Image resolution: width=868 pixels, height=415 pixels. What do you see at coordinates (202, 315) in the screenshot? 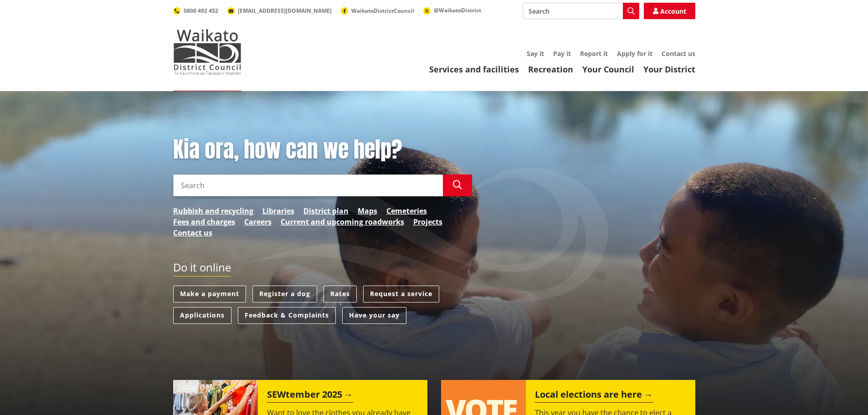
I see `a: Applications` at bounding box center [202, 315].